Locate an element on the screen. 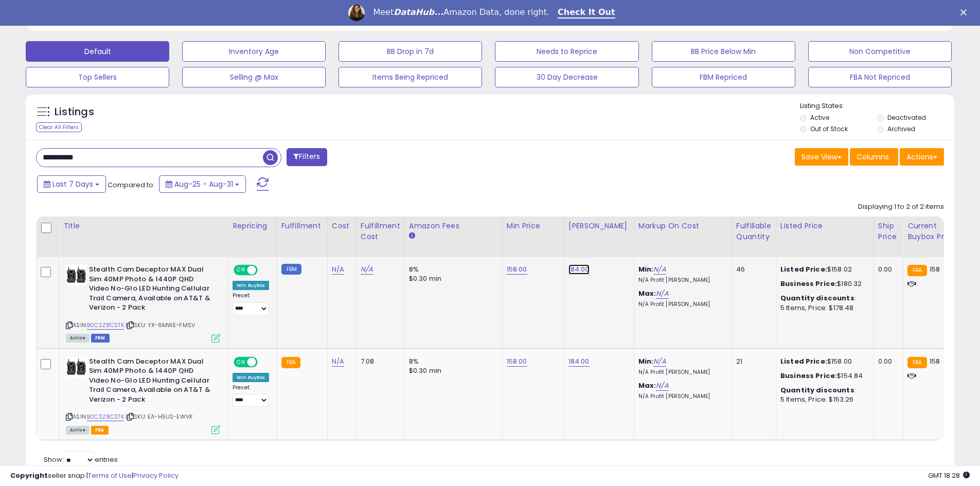 This screenshot has width=980, height=486. div: Close is located at coordinates (966, 12).